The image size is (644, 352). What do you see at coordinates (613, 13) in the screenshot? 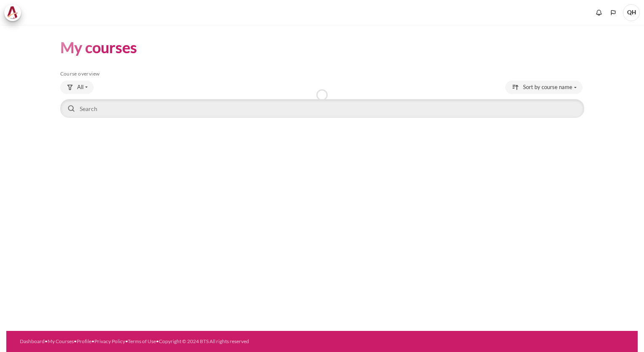
I see `button: Languages` at bounding box center [613, 13].